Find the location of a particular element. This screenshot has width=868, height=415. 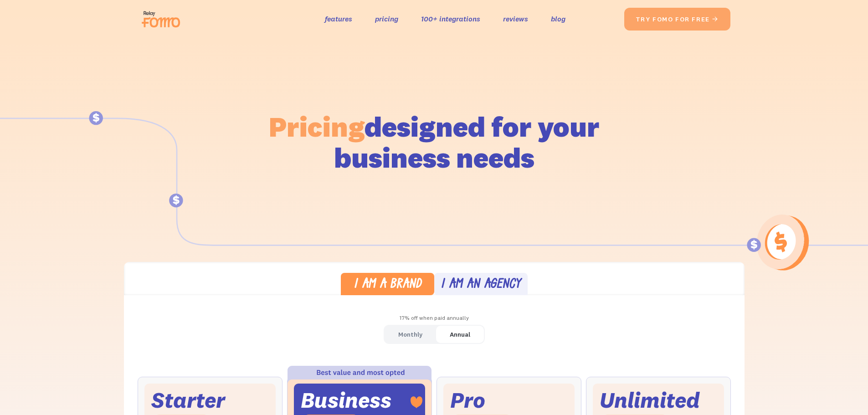

h1: designed for your business needs is located at coordinates (434, 142).